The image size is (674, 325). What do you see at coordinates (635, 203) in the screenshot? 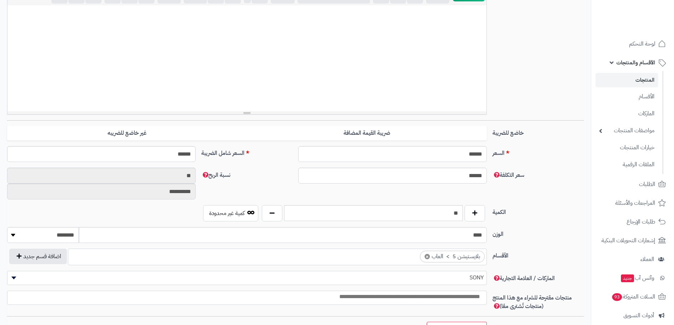
I see `span: المراجعات والأسئلة` at bounding box center [635, 203].